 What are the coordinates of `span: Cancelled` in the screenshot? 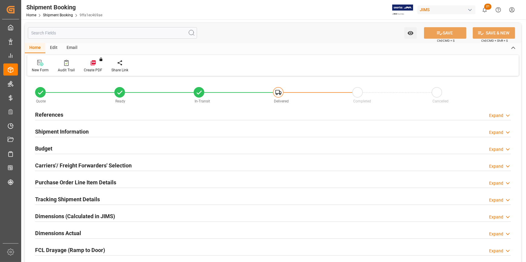 It's located at (440, 101).